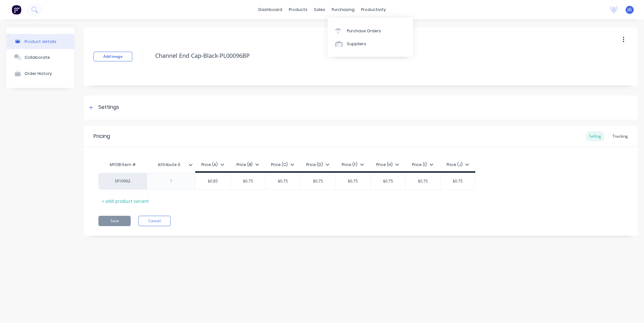 The width and height of the screenshot is (644, 323). What do you see at coordinates (458, 165) in the screenshot?
I see `div: Price (J)` at bounding box center [458, 165].